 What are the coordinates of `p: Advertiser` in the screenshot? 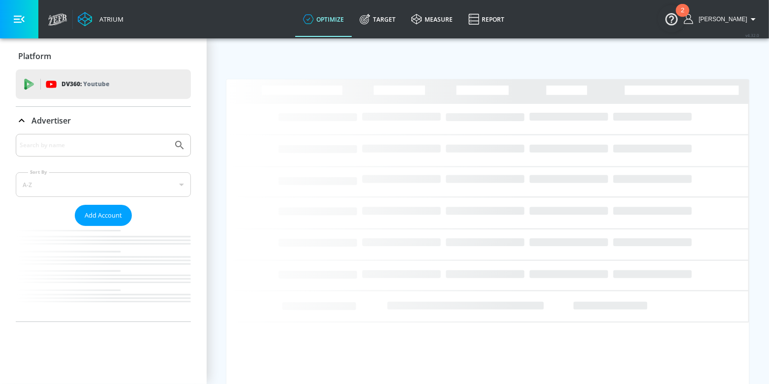 It's located at (51, 121).